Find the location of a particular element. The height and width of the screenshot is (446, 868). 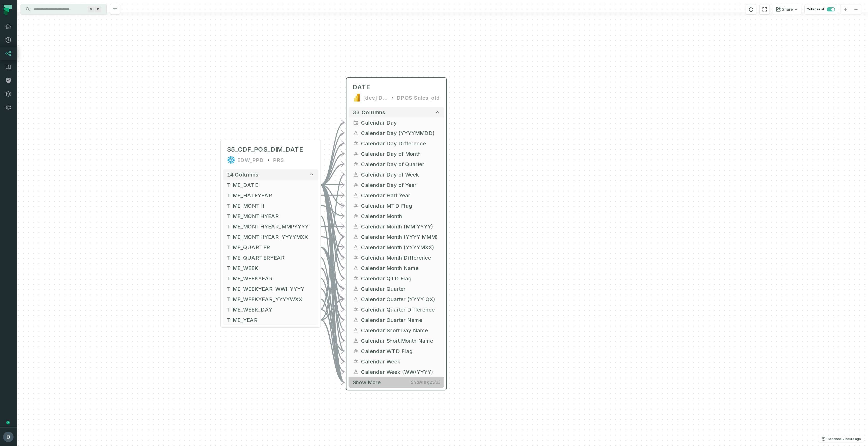

span: TIME_WEEKYEAR_WWHYYYY is located at coordinates (270, 289).